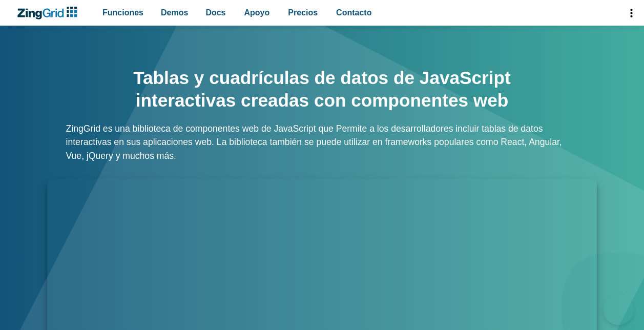 Image resolution: width=644 pixels, height=330 pixels. Describe the element at coordinates (123, 12) in the screenshot. I see `span: Funciones` at that location.